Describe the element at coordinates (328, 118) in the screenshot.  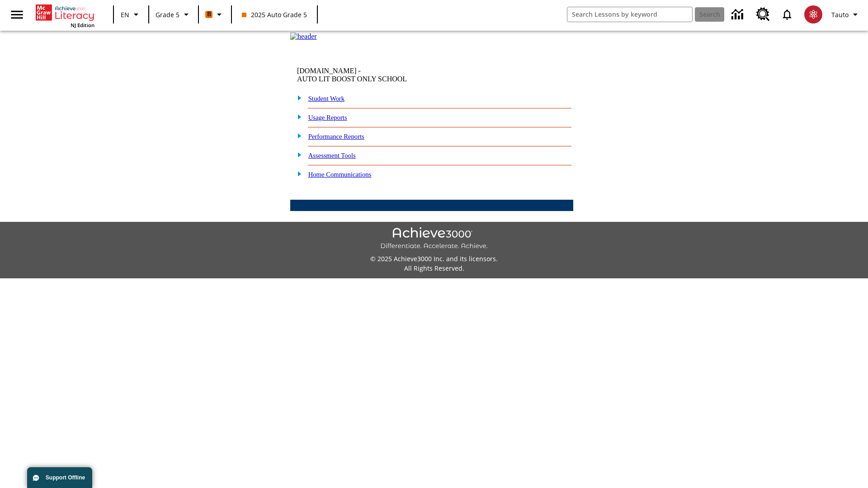
I see `a: Usage Reports` at that location.